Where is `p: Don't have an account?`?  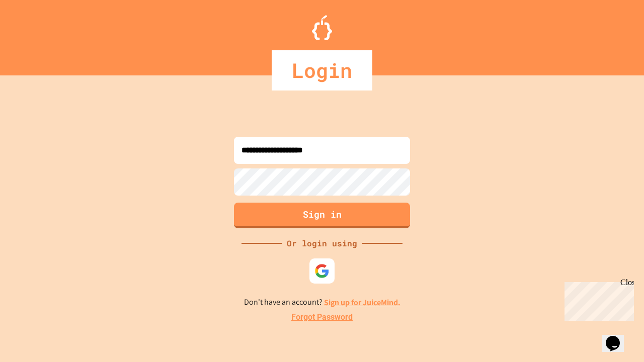 p: Don't have an account? is located at coordinates (322, 302).